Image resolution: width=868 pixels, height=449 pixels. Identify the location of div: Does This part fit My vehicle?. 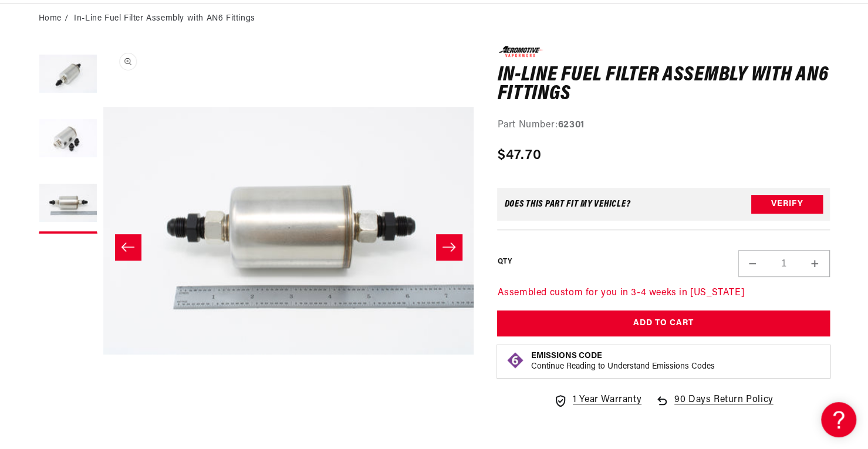
(567, 204).